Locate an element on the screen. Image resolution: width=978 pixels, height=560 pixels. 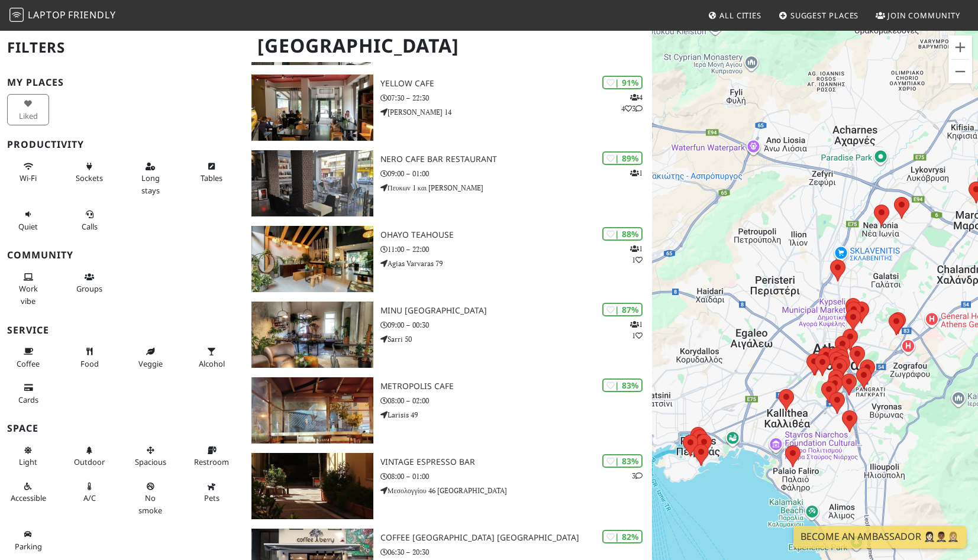
button: Groups is located at coordinates (89, 283).